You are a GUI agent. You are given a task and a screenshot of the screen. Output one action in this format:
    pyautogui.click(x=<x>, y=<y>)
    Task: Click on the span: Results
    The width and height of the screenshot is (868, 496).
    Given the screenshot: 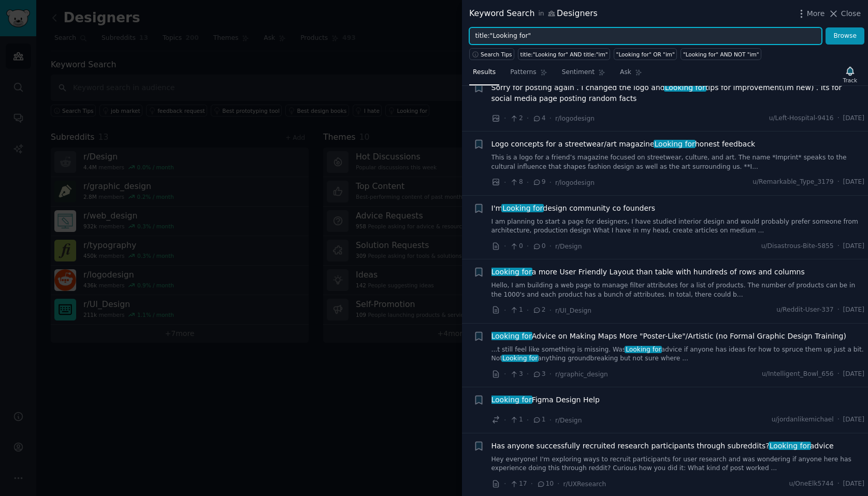 What is the action you would take?
    pyautogui.click(x=484, y=73)
    